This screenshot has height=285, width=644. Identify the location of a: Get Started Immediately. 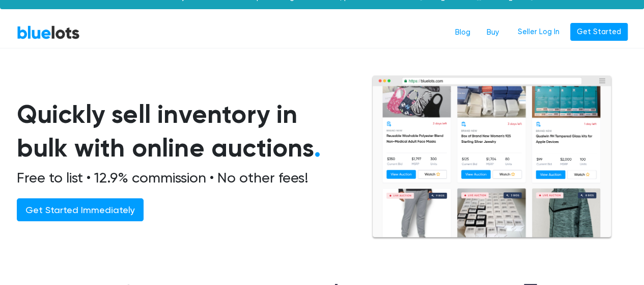
(80, 210).